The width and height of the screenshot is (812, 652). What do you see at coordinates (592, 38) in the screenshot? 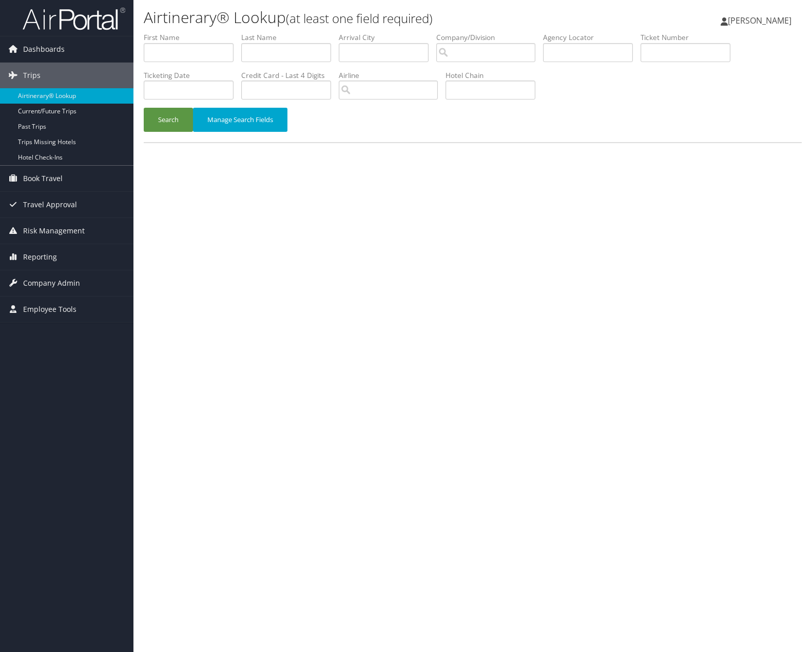
I see `label: Agency Locator` at bounding box center [592, 38].